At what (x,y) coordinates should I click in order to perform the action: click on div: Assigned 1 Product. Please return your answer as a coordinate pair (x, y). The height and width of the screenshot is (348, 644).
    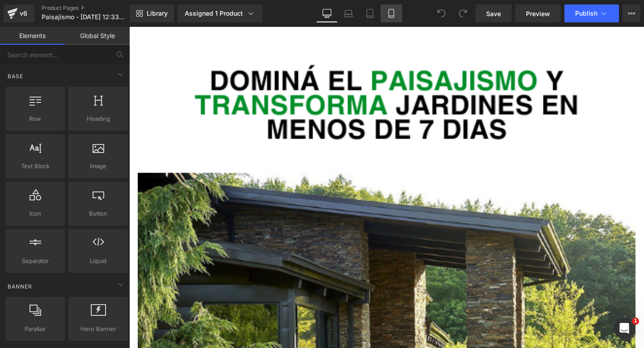
    Looking at the image, I should click on (220, 14).